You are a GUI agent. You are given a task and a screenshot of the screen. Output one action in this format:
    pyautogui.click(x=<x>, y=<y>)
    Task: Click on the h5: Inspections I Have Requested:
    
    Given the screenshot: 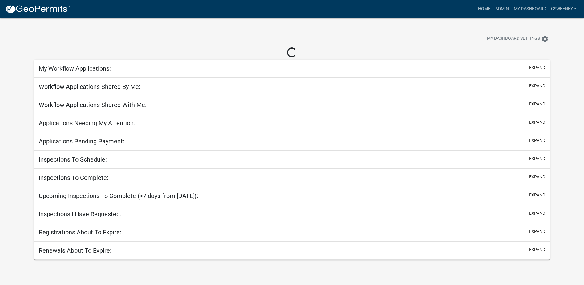 What is the action you would take?
    pyautogui.click(x=80, y=214)
    